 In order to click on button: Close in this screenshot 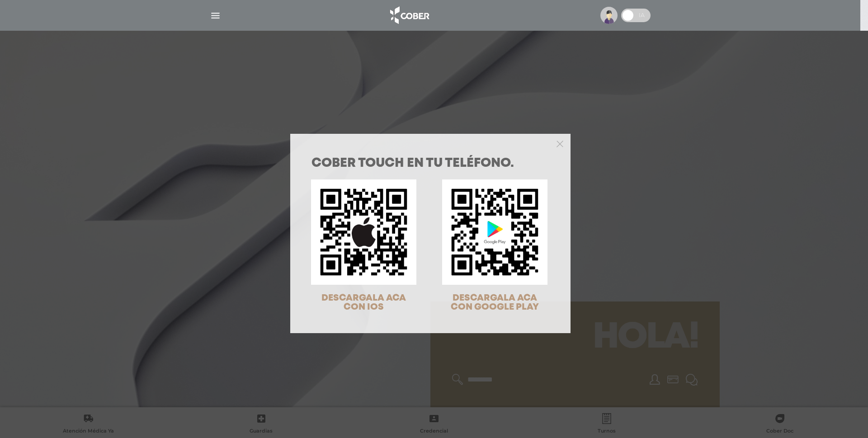, I will do `click(560, 143)`.